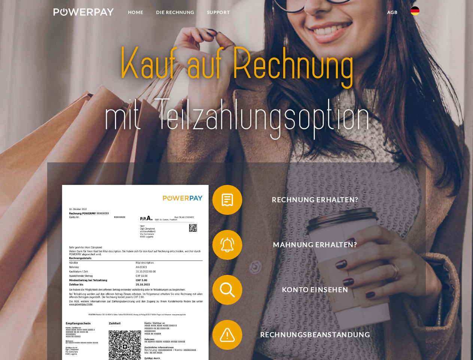 This screenshot has height=360, width=473. I want to click on img: qb_bell.svg, so click(227, 245).